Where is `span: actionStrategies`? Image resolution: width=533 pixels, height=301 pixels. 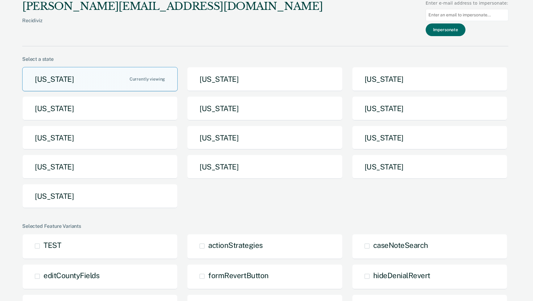
span: actionStrategies is located at coordinates (235, 245).